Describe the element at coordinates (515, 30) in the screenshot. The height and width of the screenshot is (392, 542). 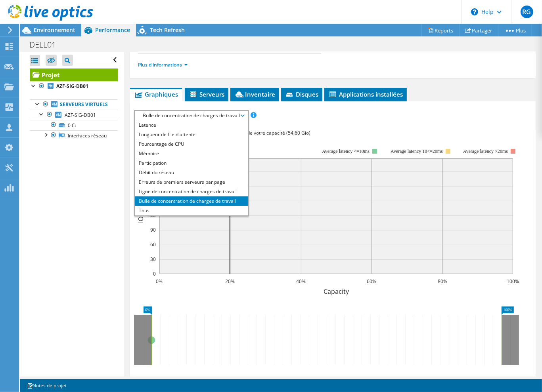
I see `a: Plus` at that location.